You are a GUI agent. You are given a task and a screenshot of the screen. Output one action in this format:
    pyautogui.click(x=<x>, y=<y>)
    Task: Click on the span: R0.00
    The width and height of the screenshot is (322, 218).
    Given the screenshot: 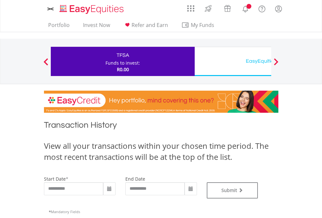 What is the action you would take?
    pyautogui.click(x=123, y=69)
    